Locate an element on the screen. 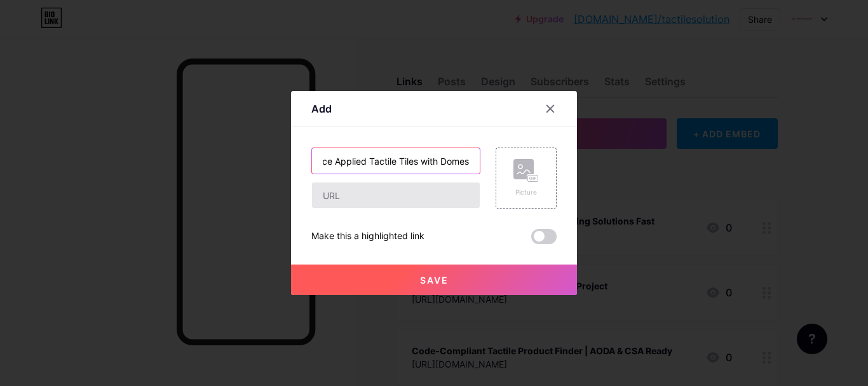  div: Make this a highlighted link is located at coordinates (368, 236).